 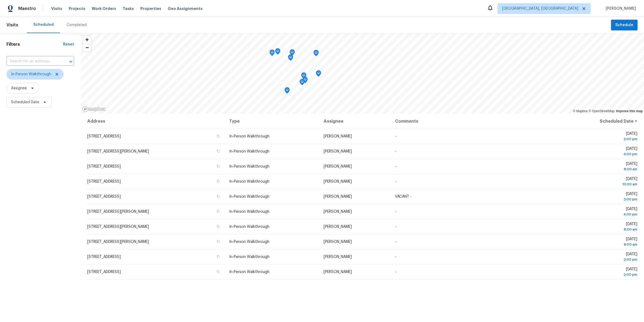 I want to click on span: Maestro, so click(x=27, y=9).